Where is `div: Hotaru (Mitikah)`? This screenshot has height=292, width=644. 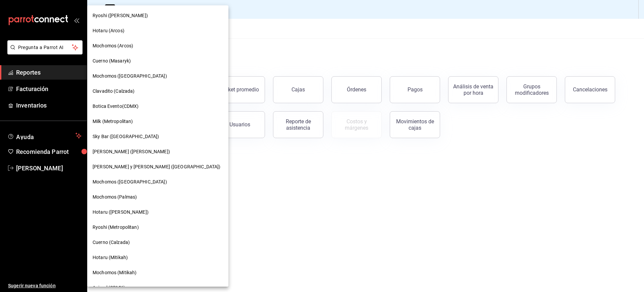
div: Hotaru (Mitikah) is located at coordinates (157, 258).